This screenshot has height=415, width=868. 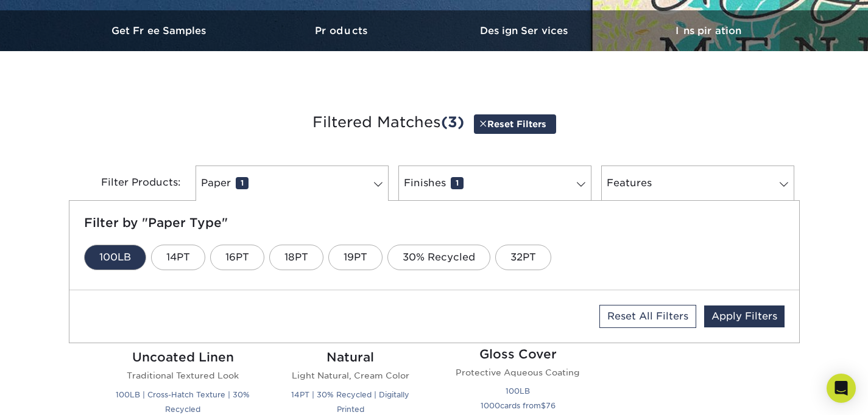 What do you see at coordinates (495, 184) in the screenshot?
I see `a: Finishes1` at bounding box center [495, 184].